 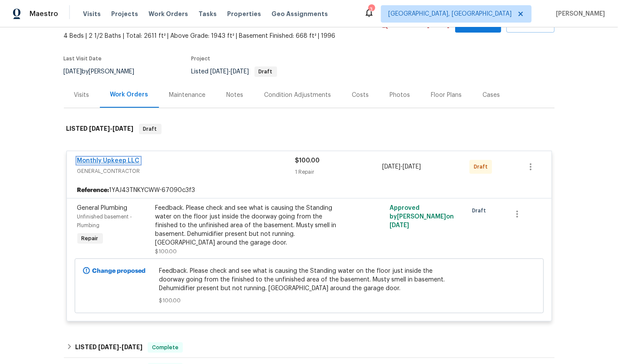 I want to click on span: General Plumbing, so click(x=103, y=208).